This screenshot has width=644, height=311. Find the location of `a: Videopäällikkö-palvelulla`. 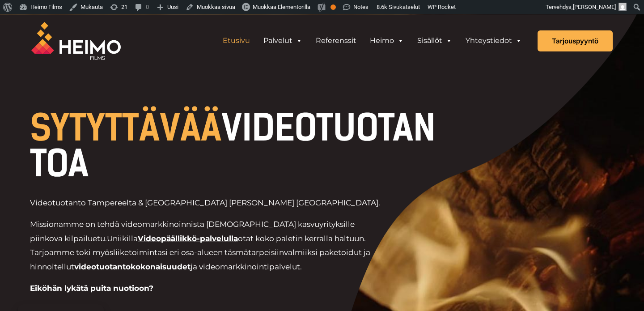

a: Videopäällikkö-palvelulla is located at coordinates (188, 239).